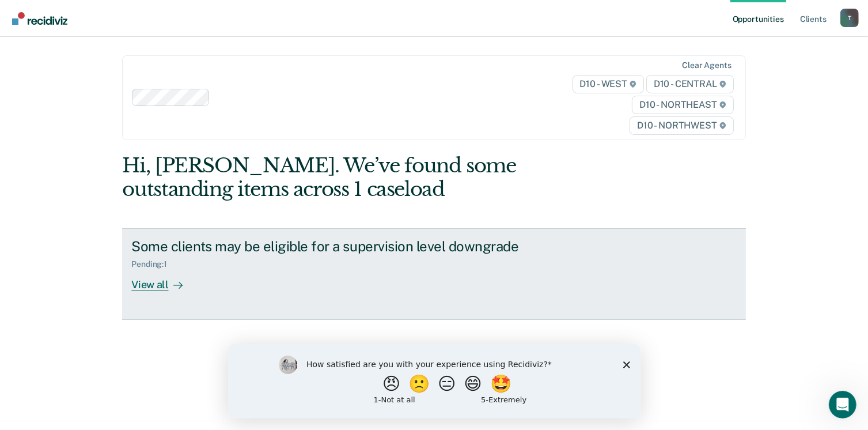 The height and width of the screenshot is (430, 868). What do you see at coordinates (39, 19) in the screenshot?
I see `img: Recidiviz` at bounding box center [39, 19].